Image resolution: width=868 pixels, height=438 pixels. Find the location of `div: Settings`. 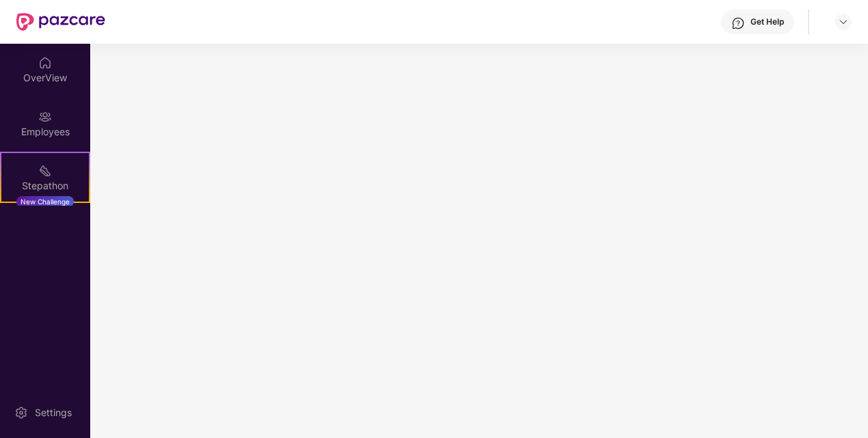

div: Settings is located at coordinates (54, 413).